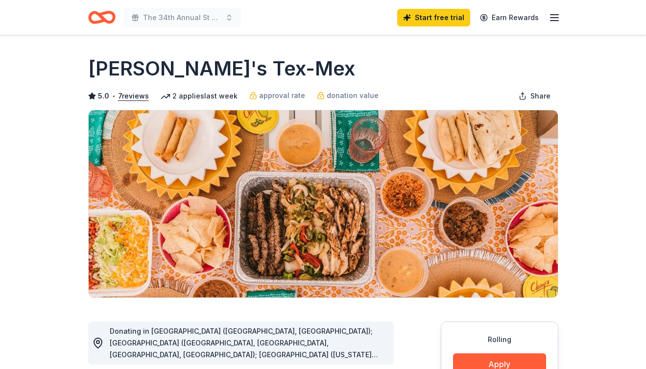 The height and width of the screenshot is (369, 646). Describe the element at coordinates (353, 96) in the screenshot. I see `span: donation value` at that location.